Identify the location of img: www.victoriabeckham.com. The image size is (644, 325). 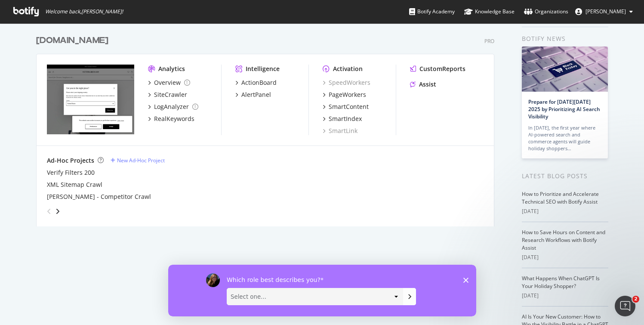
(90, 99).